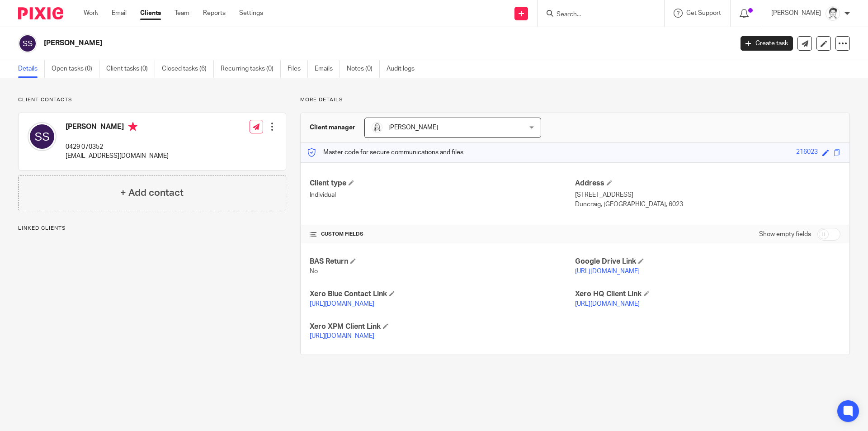  I want to click on p: Individual, so click(442, 195).